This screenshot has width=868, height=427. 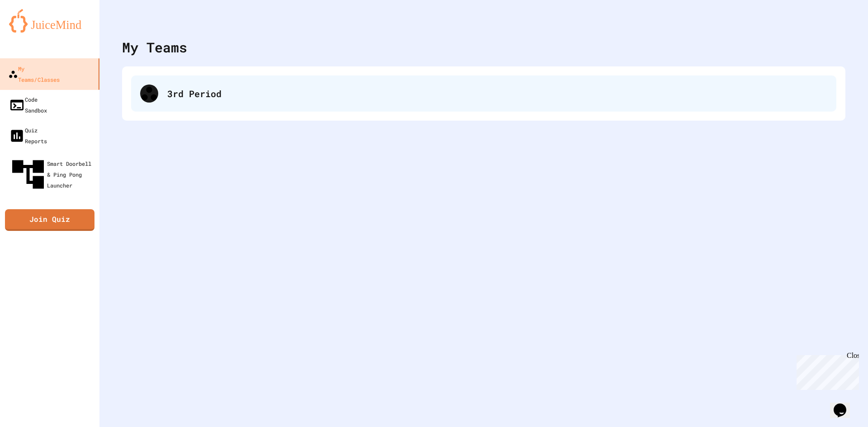 What do you see at coordinates (28, 105) in the screenshot?
I see `div: Code Sandbox` at bounding box center [28, 105].